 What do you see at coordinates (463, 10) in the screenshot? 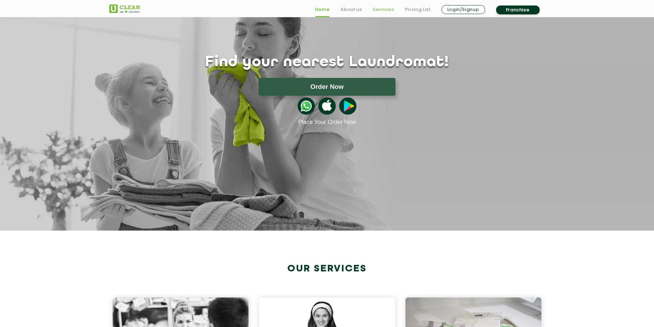
I see `a: Login/Signup` at bounding box center [463, 10].